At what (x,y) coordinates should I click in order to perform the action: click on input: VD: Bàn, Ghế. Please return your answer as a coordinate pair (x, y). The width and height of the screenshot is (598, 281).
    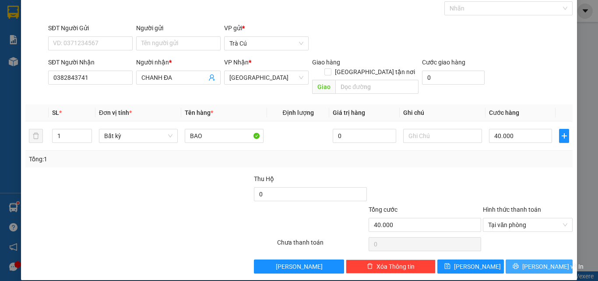
    Looking at the image, I should click on (224, 136).